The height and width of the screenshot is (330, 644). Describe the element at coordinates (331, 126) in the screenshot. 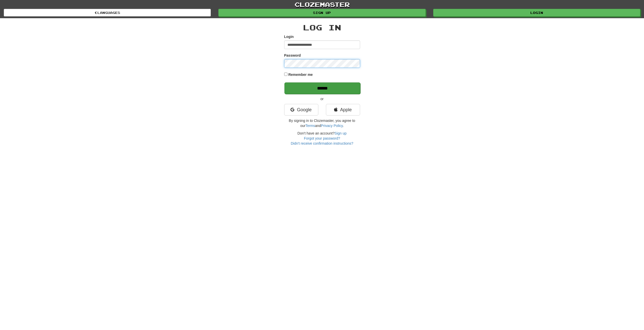

I see `a: Privacy Policy` at that location.